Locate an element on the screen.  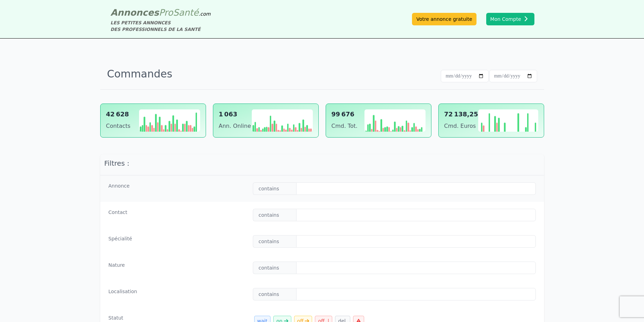
h1: Commandes is located at coordinates (322, 75).